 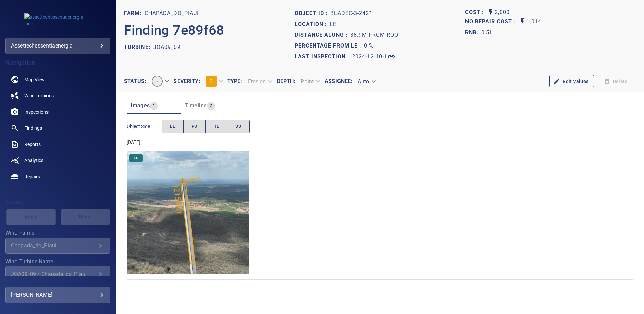 What do you see at coordinates (57, 262) in the screenshot?
I see `label: Wind Turbine Name` at bounding box center [57, 262].